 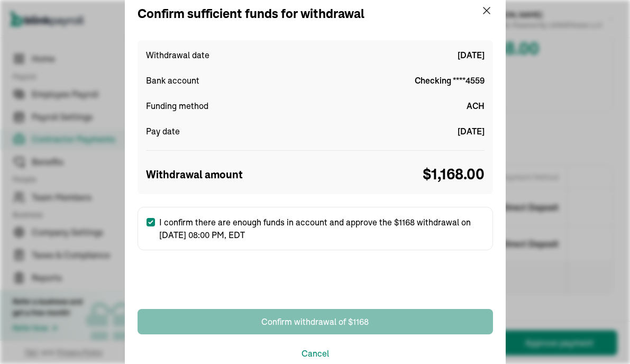 I want to click on div: Confirm sufficient funds for withdrawal, so click(x=251, y=14).